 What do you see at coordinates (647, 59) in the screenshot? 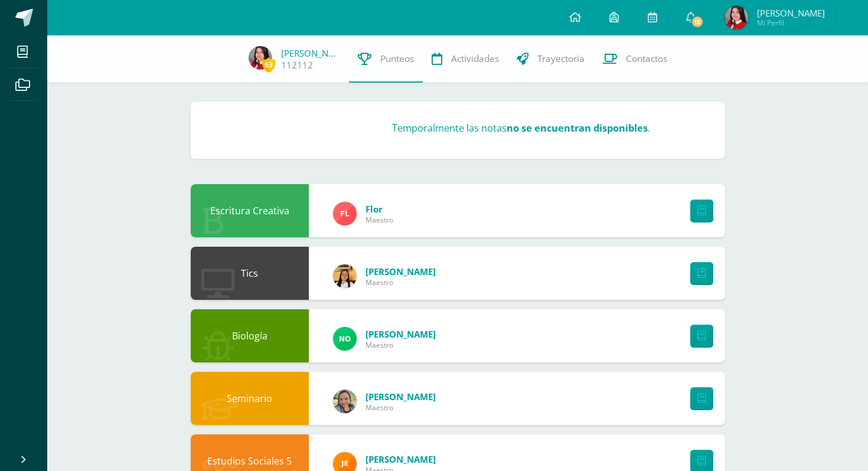
I see `span: Contactos` at bounding box center [647, 59].